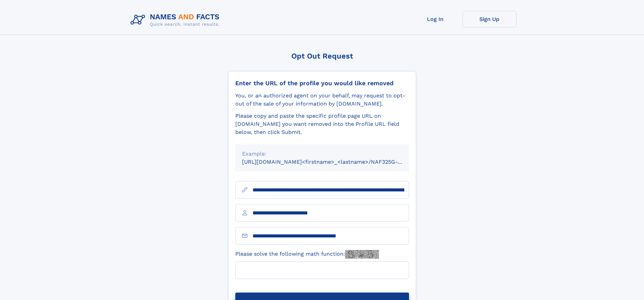 The height and width of the screenshot is (300, 644). I want to click on div: Opt Out Request, so click(322, 56).